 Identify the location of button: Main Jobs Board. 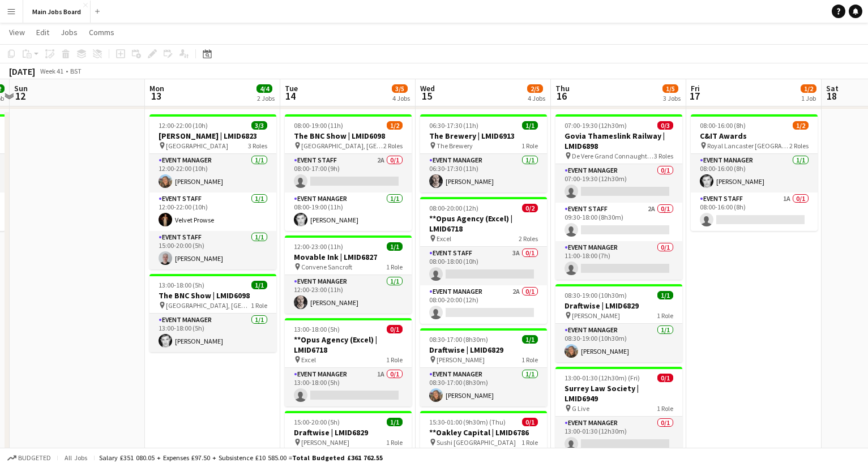
(57, 11).